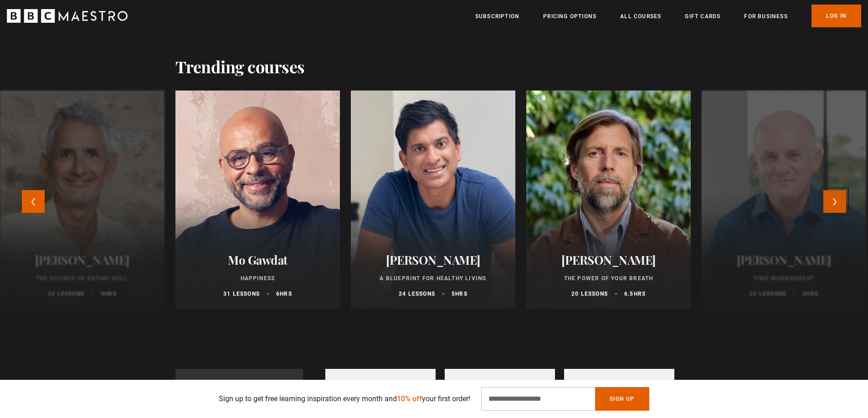 This screenshot has width=868, height=418. I want to click on h2: Trending courses, so click(240, 67).